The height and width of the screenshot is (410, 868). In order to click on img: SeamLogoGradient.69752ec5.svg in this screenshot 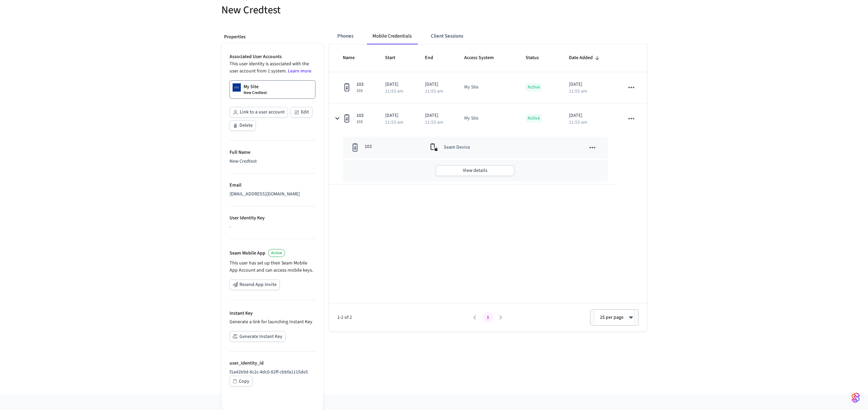, I will do `click(856, 398)`.